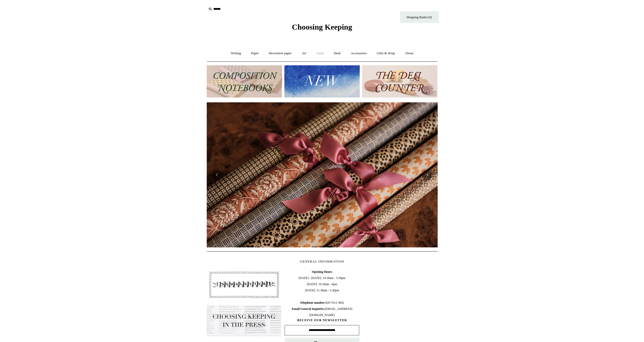 Image resolution: width=644 pixels, height=342 pixels. What do you see at coordinates (386, 53) in the screenshot?
I see `a: Gifts & Wrap` at bounding box center [386, 53].